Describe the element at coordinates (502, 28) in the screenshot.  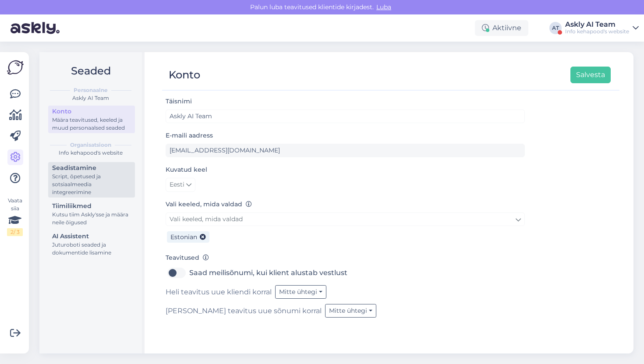
I see `div: Aktiivne` at that location.